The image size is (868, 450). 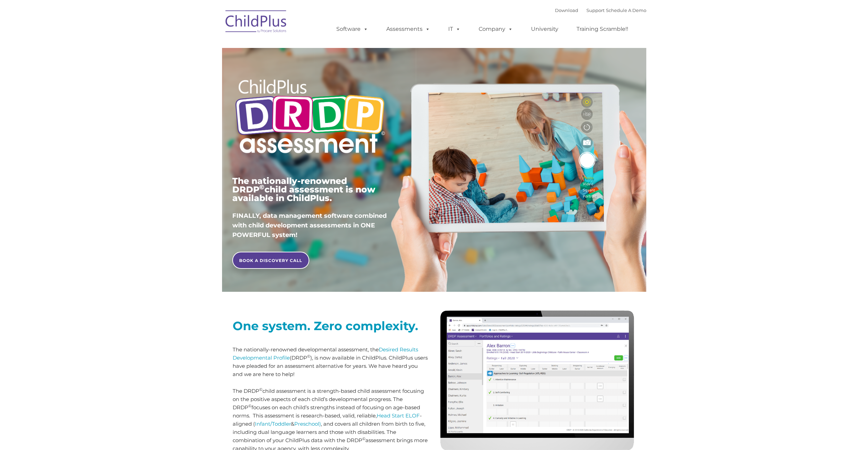 I want to click on a: Software, so click(x=352, y=29).